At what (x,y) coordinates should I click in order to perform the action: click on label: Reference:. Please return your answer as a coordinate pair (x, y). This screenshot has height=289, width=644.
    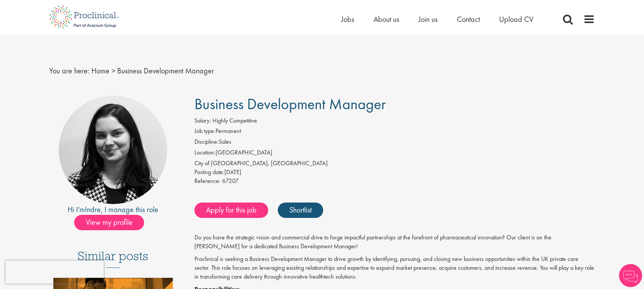
    Looking at the image, I should click on (208, 181).